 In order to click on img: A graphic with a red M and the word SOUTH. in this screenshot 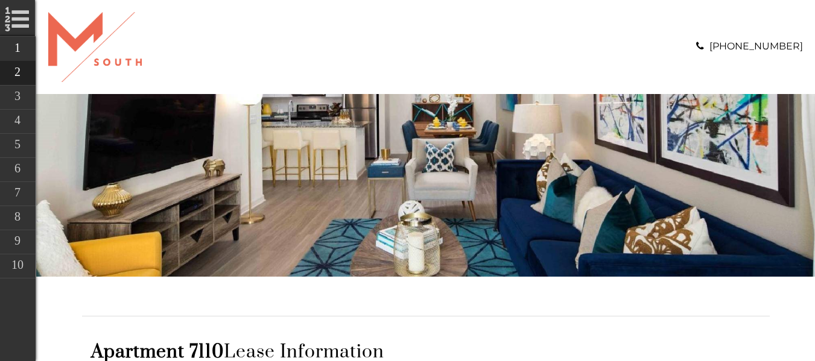, I will do `click(95, 47)`.